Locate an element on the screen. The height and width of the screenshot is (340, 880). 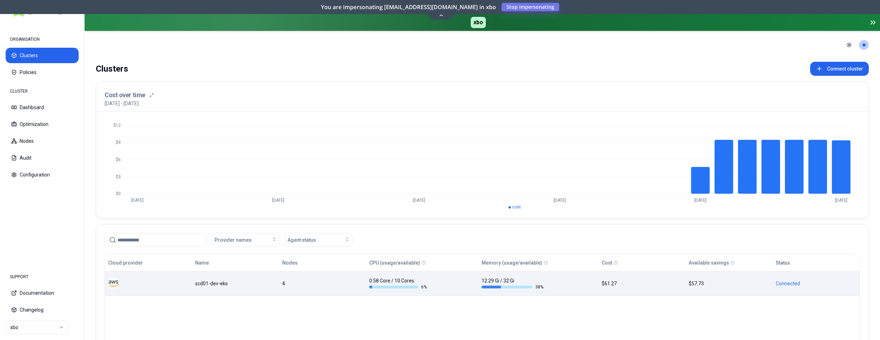
button: Provider names is located at coordinates (246, 240).